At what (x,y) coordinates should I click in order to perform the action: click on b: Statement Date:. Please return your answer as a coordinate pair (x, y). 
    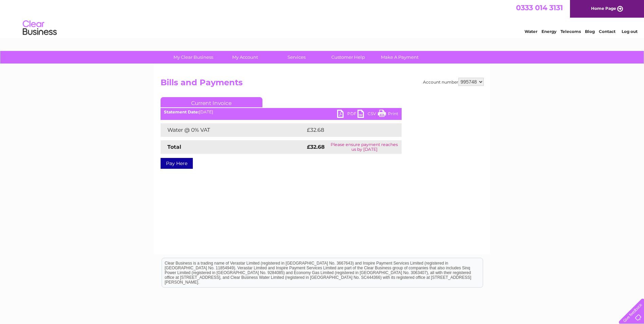
    Looking at the image, I should click on (181, 112).